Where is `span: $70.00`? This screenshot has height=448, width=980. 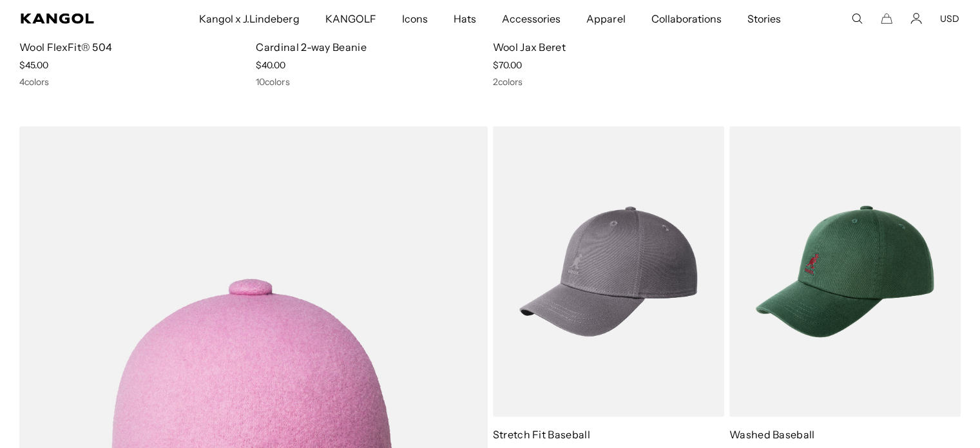 span: $70.00 is located at coordinates (507, 65).